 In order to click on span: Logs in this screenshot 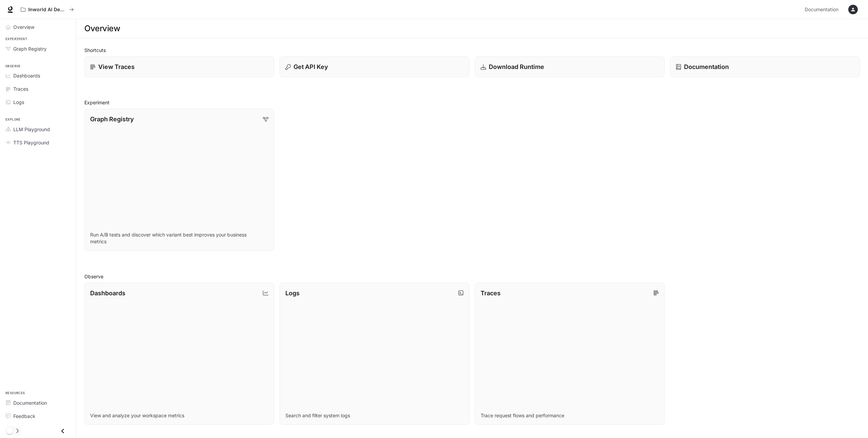, I will do `click(19, 102)`.